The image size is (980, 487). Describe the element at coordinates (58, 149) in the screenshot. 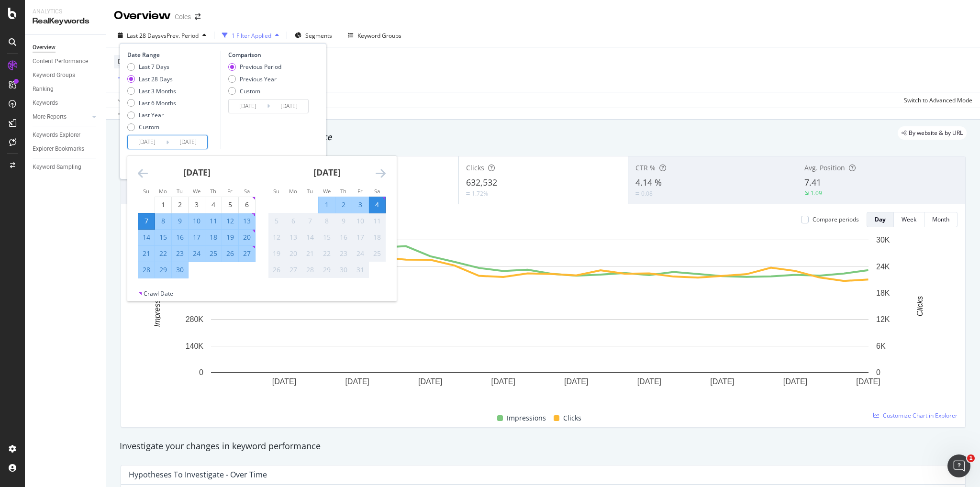

I see `div: Explorer Bookmarks` at that location.